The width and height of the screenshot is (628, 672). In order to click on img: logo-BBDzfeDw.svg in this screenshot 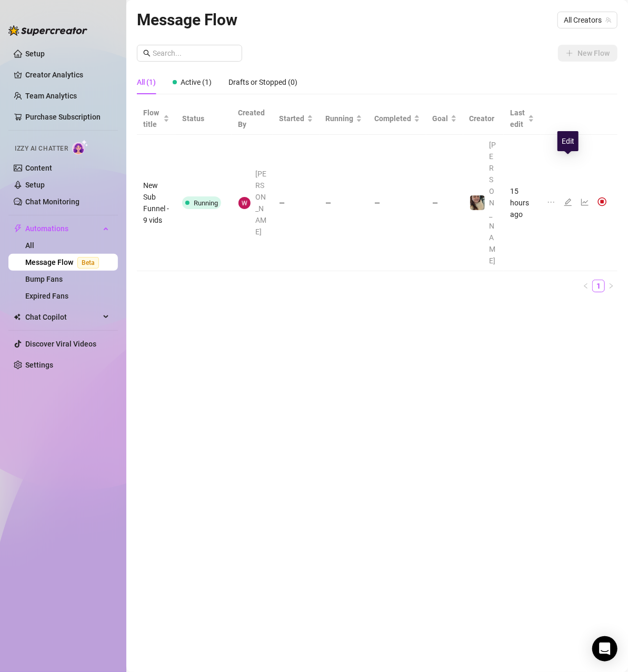, I will do `click(48, 30)`.